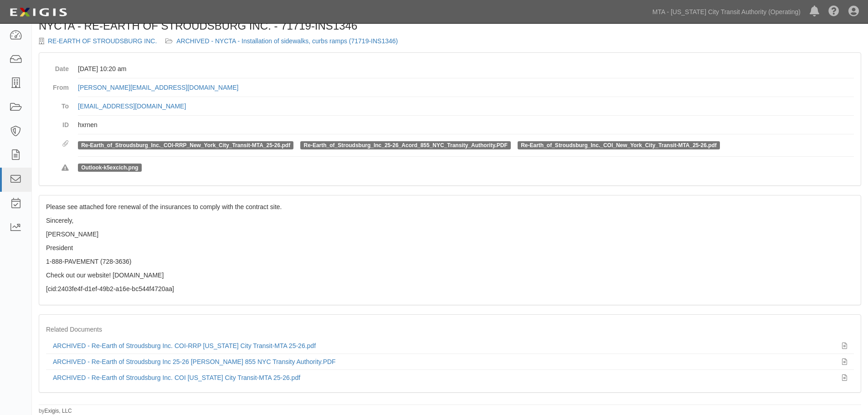 This screenshot has height=415, width=868. I want to click on p: Please see attached fore renewal of the insurances to comply with the contract site., so click(450, 206).